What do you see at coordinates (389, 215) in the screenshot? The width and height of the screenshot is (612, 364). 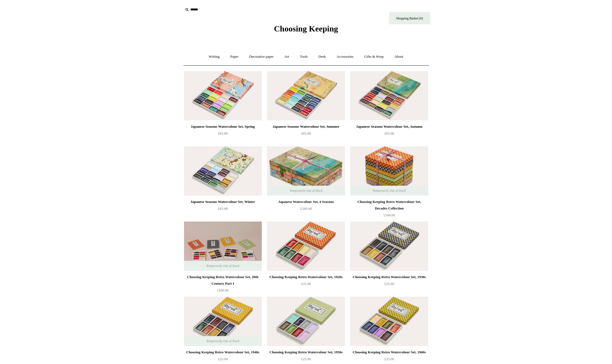 I see `span: £160.00` at bounding box center [389, 215].